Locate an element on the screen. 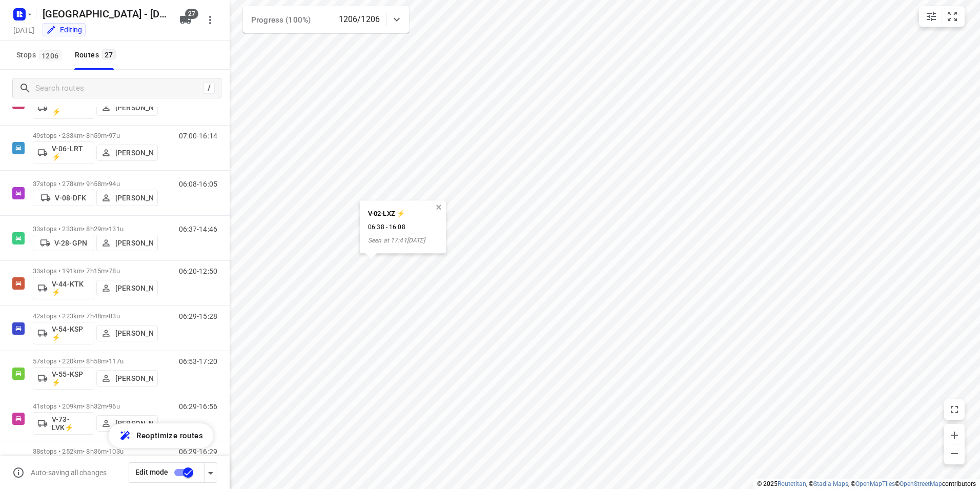 Image resolution: width=980 pixels, height=489 pixels. button: V-28-GPN is located at coordinates (64, 243).